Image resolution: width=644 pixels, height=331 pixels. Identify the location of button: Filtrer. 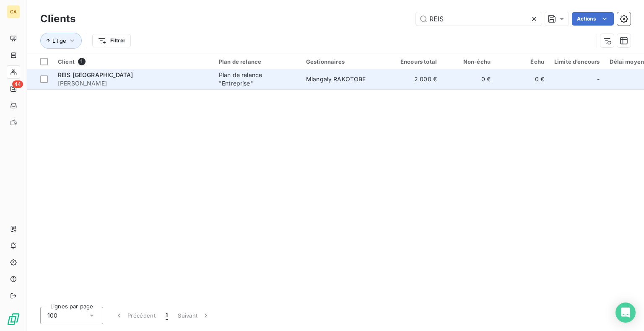
(111, 41).